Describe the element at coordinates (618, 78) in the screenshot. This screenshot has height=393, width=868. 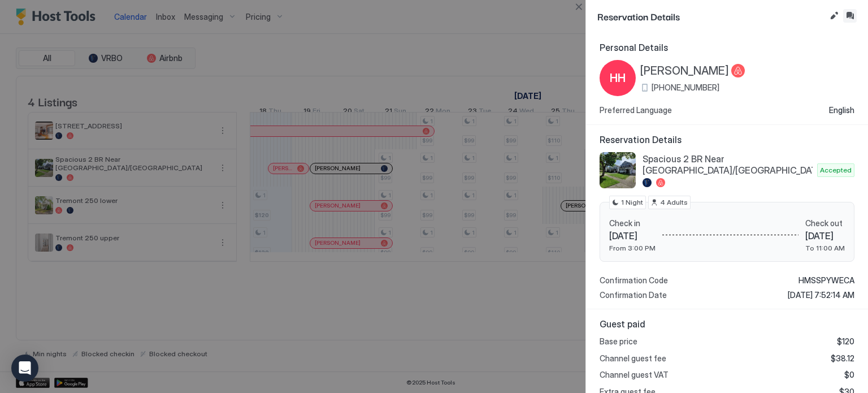
I see `span: HH` at that location.